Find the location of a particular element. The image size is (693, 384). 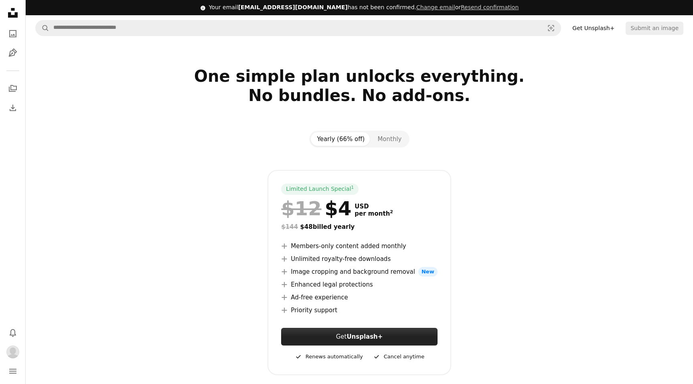

button: Profile is located at coordinates (13, 352).